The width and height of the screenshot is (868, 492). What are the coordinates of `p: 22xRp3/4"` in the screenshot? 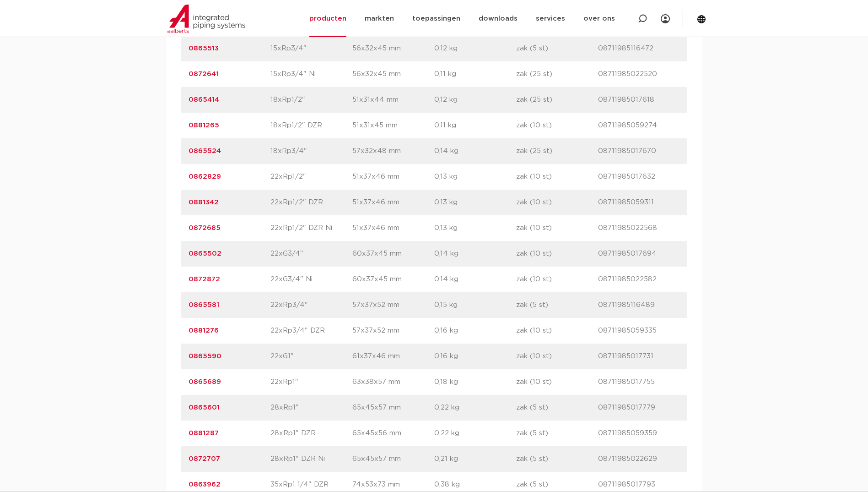 It's located at (311, 305).